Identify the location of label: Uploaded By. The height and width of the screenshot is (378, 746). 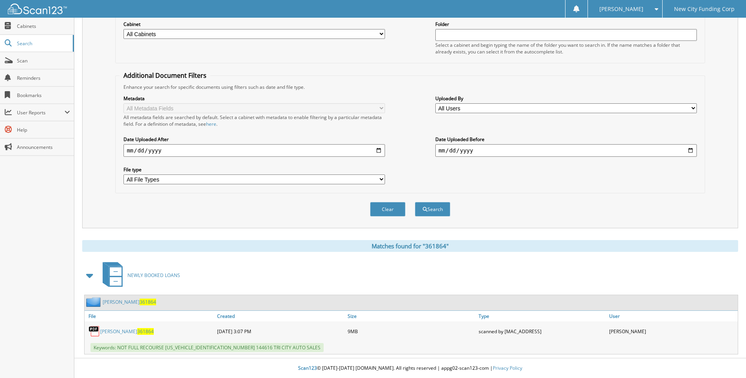
(566, 98).